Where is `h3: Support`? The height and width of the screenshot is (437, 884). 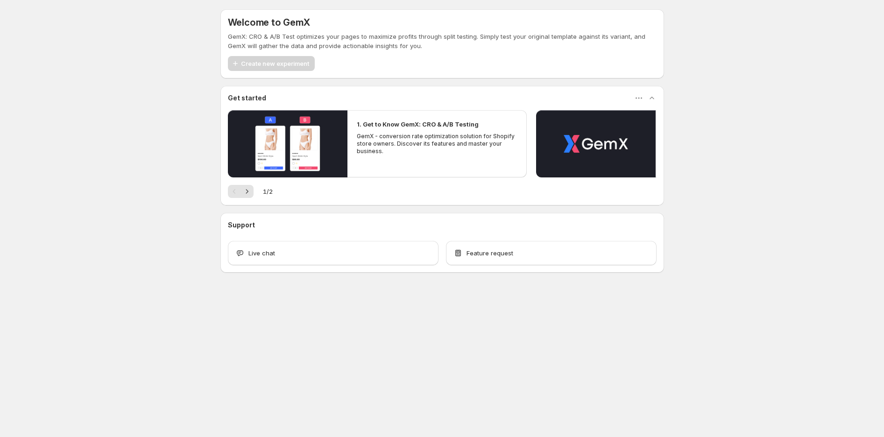 h3: Support is located at coordinates (241, 225).